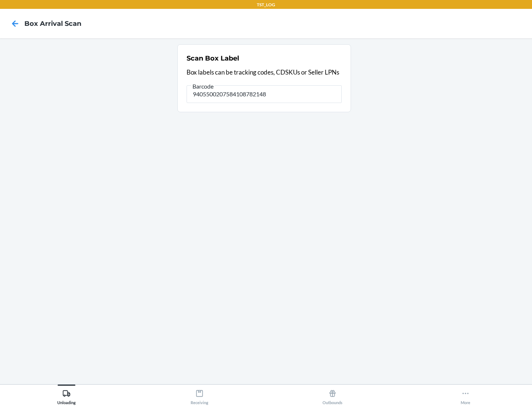 Image resolution: width=532 pixels, height=406 pixels. I want to click on h2: Scan Box Label, so click(212, 58).